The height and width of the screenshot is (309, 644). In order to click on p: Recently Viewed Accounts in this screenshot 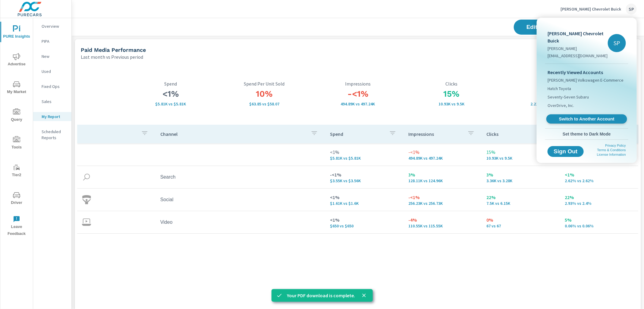, I will do `click(587, 72)`.